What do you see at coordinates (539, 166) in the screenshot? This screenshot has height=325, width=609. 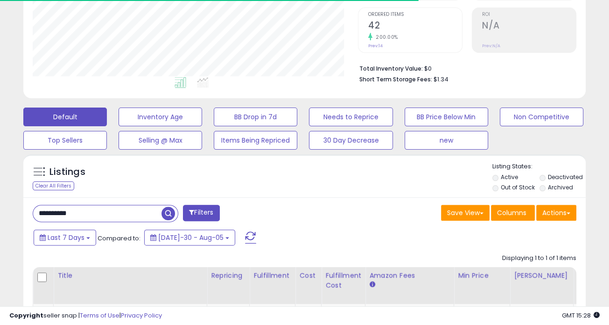 I see `p: Listing States:` at bounding box center [539, 166].